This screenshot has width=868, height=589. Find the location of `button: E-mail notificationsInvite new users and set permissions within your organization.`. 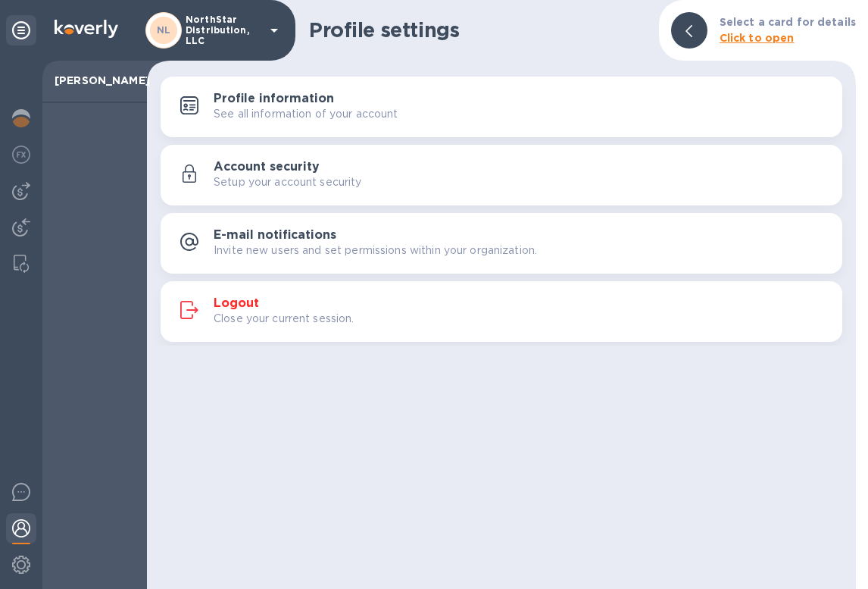

button: E-mail notificationsInvite new users and set permissions within your organization. is located at coordinates (501, 243).